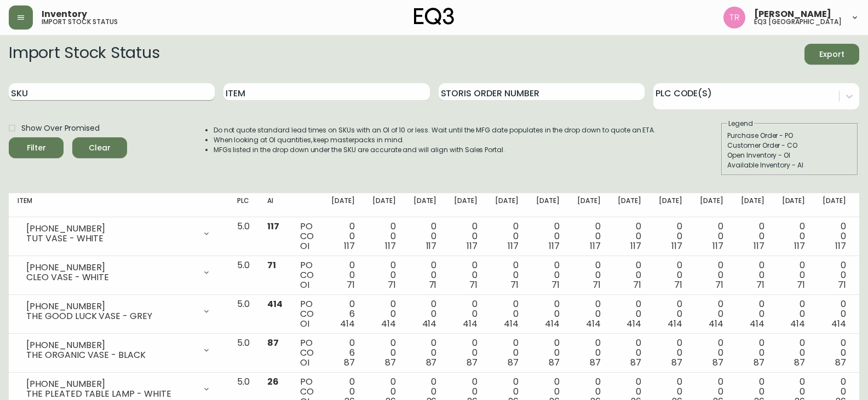 Image resolution: width=868 pixels, height=400 pixels. Describe the element at coordinates (790, 165) in the screenshot. I see `div: Available Inventory - AI` at that location.